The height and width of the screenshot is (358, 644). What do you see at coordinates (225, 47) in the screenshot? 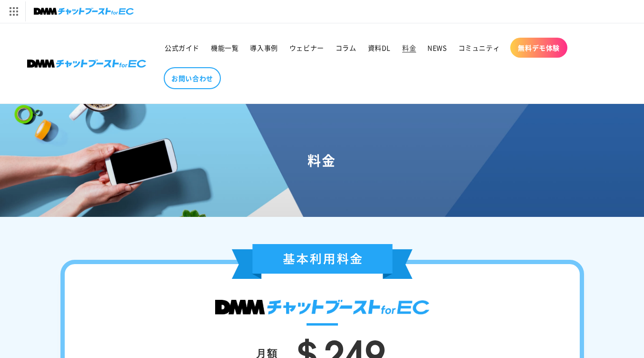
I see `span: 機能一覧` at bounding box center [225, 47].